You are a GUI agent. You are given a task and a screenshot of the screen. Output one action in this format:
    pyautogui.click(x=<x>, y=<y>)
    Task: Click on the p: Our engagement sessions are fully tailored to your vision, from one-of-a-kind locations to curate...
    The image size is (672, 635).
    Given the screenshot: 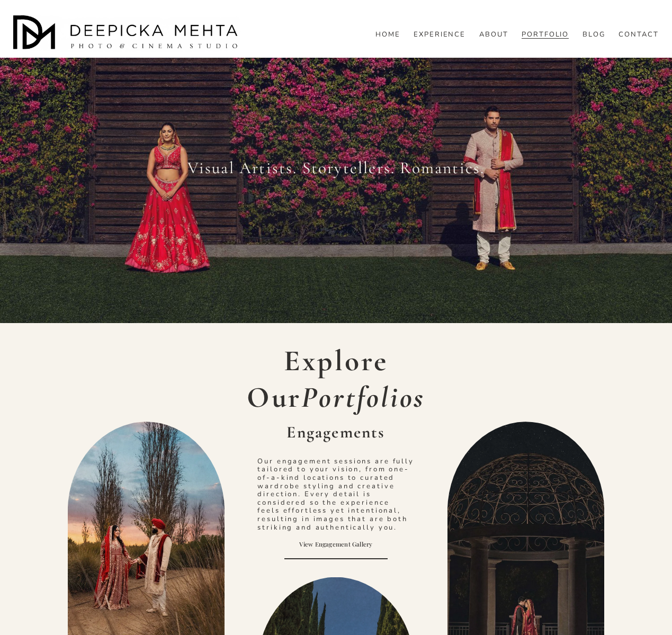 What is the action you would take?
    pyautogui.click(x=335, y=494)
    